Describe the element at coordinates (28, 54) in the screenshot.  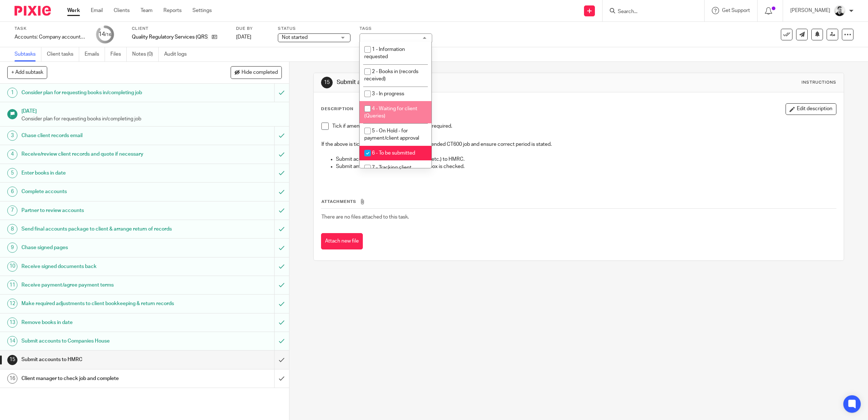
I see `a: Subtasks` at that location.